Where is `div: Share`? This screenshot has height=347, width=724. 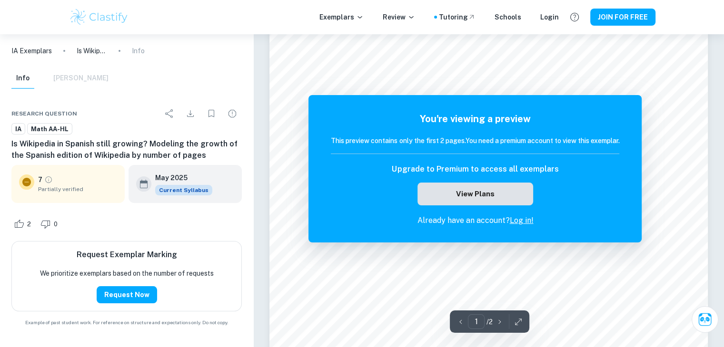
div: Share is located at coordinates (169, 114).